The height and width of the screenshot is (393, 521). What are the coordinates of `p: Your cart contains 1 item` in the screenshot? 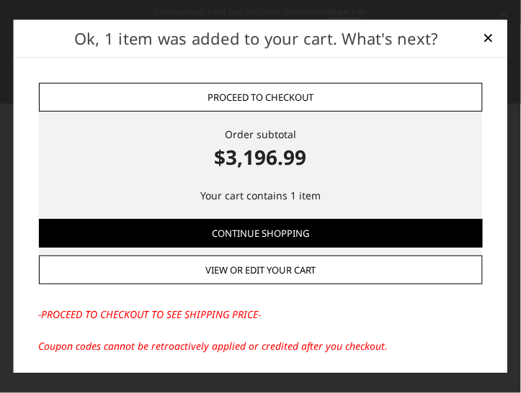 It's located at (260, 196).